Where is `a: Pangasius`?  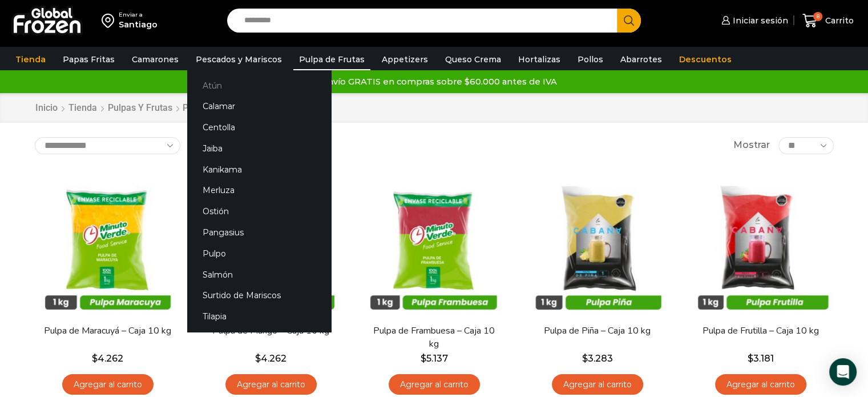
a: Pangasius is located at coordinates (259, 233).